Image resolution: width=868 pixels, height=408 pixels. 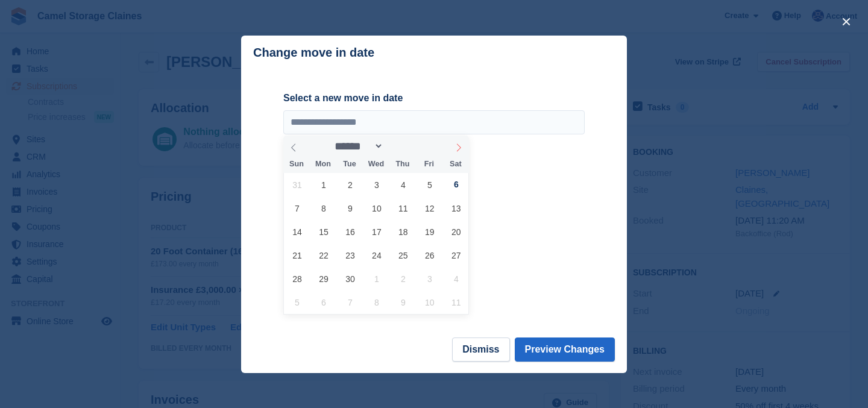 I want to click on span: September 12, 2025, so click(x=429, y=208).